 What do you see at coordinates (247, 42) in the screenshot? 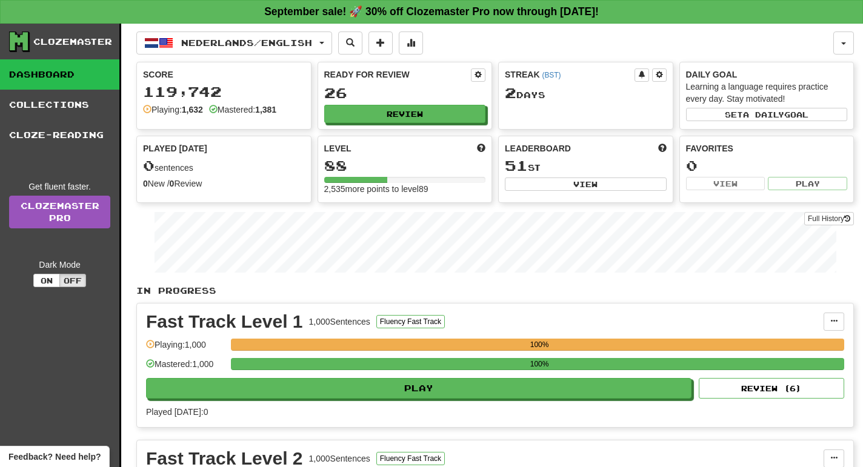
I see `span: Nederlands / English` at bounding box center [247, 42].